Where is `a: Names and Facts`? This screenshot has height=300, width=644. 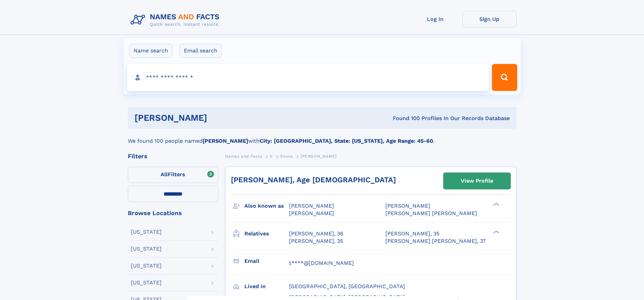
a: Names and Facts is located at coordinates (243, 156).